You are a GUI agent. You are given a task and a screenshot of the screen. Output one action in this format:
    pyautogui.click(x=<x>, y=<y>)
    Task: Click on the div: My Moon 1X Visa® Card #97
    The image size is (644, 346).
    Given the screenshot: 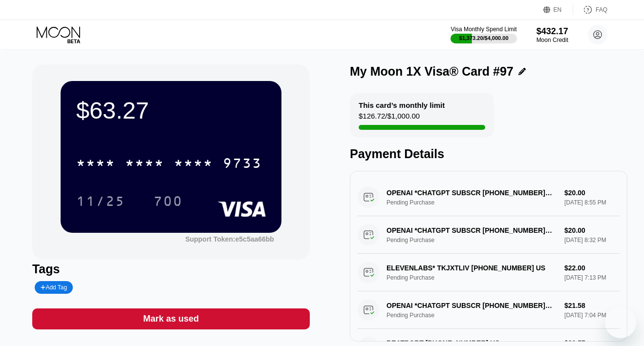 What is the action you would take?
    pyautogui.click(x=432, y=71)
    